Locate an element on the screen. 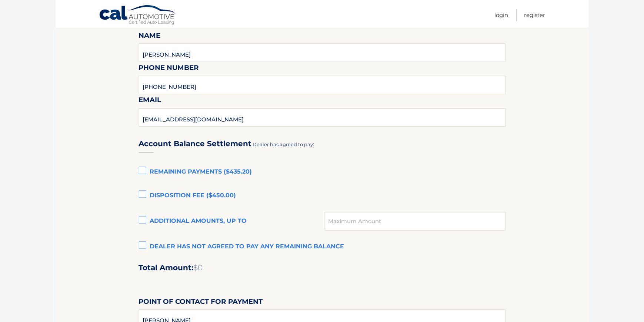  span: Dealer has agreed to pay: is located at coordinates (283, 144).